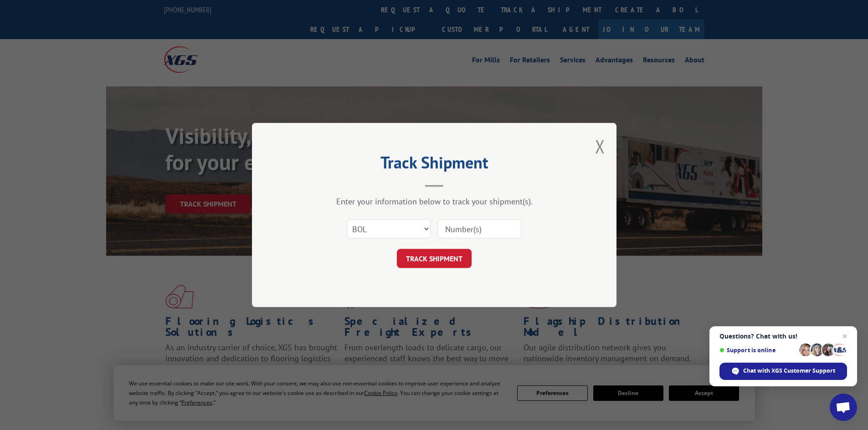 The height and width of the screenshot is (430, 868). Describe the element at coordinates (843, 407) in the screenshot. I see `div: Open chat` at that location.